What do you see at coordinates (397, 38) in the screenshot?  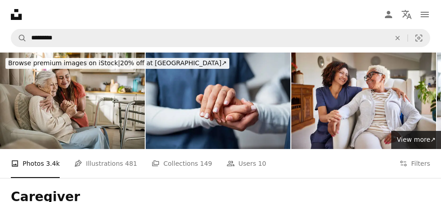 I see `button: Clear` at bounding box center [397, 38].